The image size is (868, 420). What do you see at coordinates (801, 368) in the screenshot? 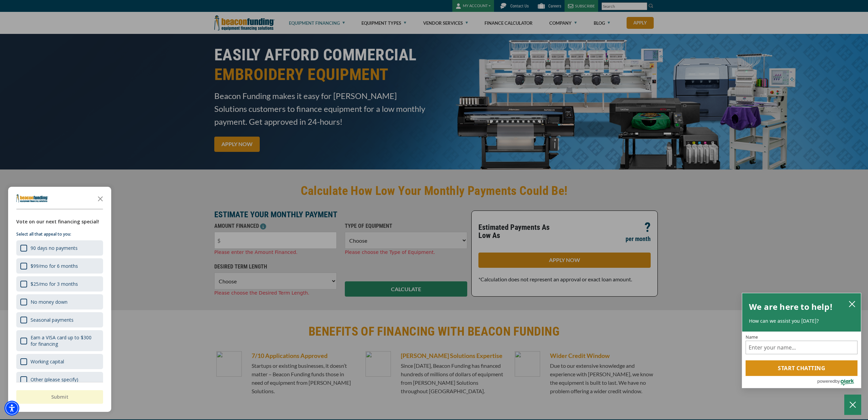
I see `button: Start chatting` at bounding box center [801, 368].